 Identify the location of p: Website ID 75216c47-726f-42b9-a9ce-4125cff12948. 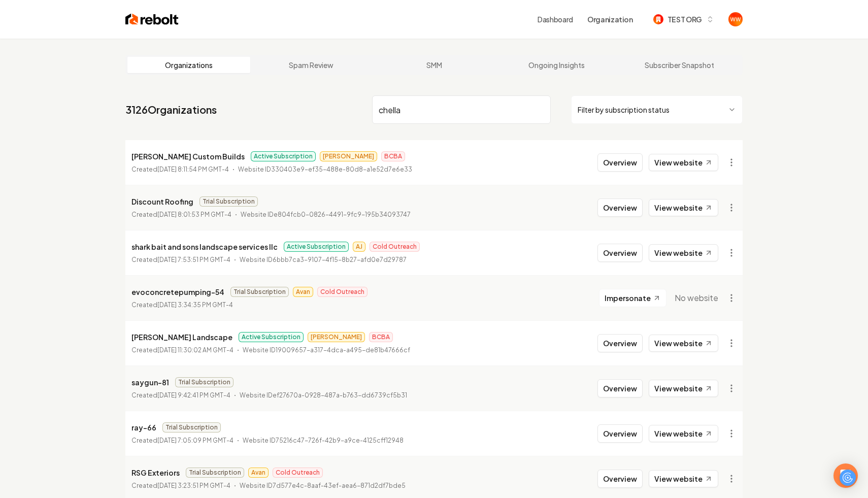
(322, 440).